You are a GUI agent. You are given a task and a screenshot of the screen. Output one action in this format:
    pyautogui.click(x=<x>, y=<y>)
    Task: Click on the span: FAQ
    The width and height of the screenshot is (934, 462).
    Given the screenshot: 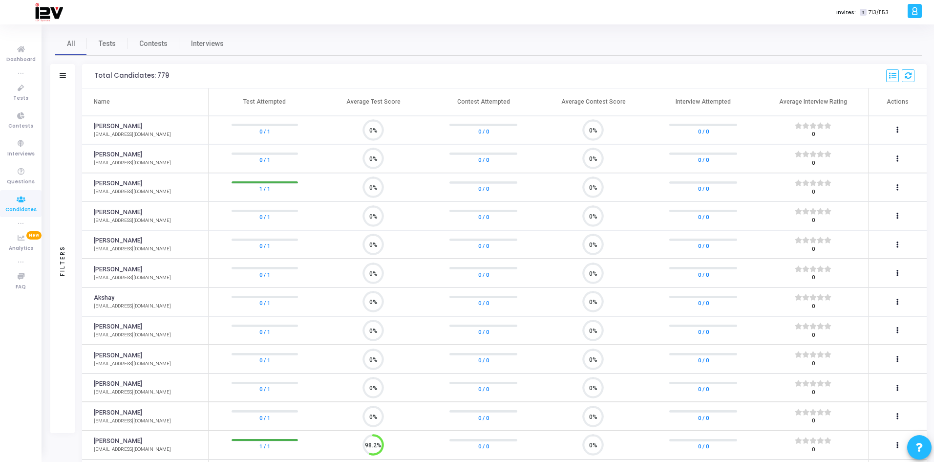 What is the action you would take?
    pyautogui.click(x=21, y=287)
    